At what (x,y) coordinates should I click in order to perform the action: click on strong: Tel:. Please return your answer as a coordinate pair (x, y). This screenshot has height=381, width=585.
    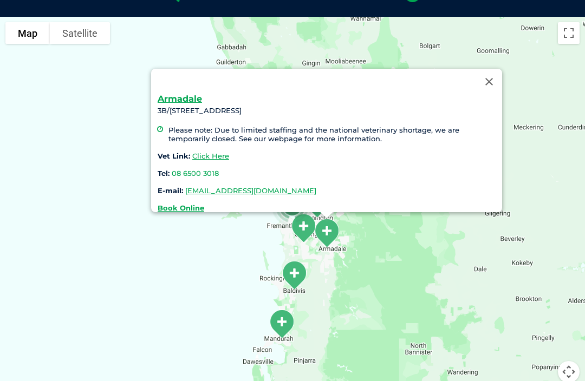
    Looking at the image, I should click on (163, 173).